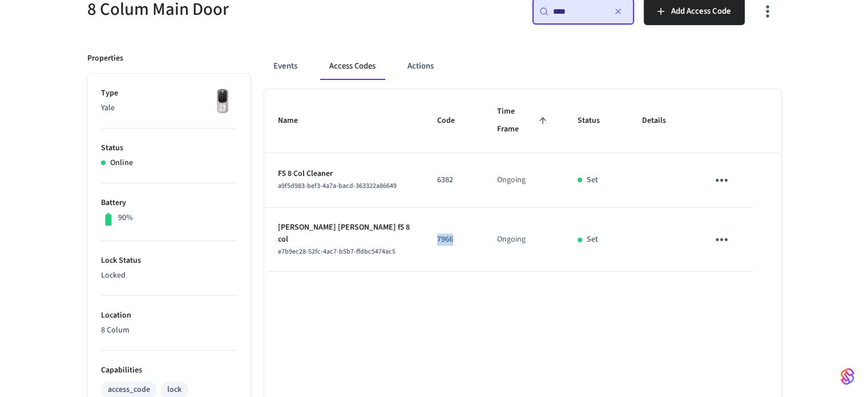  Describe the element at coordinates (285, 66) in the screenshot. I see `button: Events` at that location.